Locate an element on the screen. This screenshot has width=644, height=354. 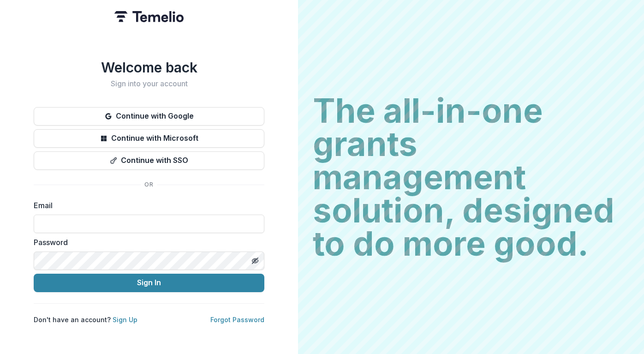
label: Password is located at coordinates (146, 243).